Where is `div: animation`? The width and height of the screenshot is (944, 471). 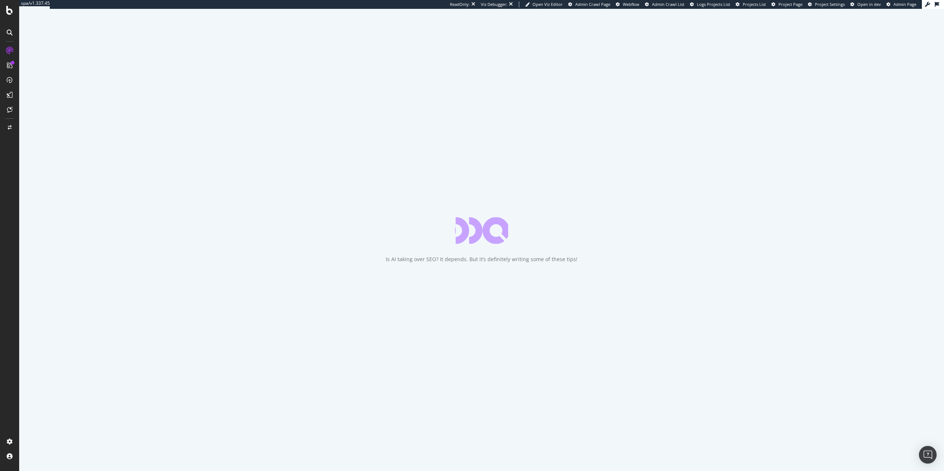 div: animation is located at coordinates (482, 231).